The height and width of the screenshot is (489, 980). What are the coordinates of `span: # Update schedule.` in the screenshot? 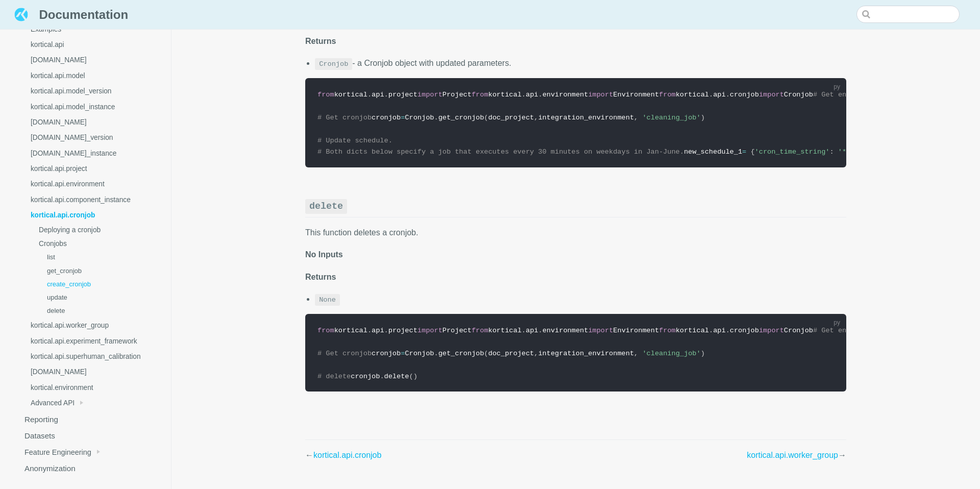 It's located at (355, 141).